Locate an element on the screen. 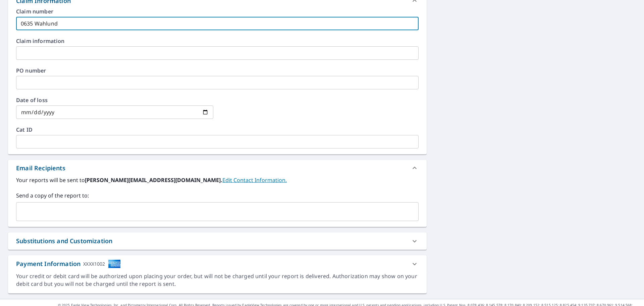 This screenshot has height=306, width=644. div: Your credit or debit card will be authorized upon placing your order, but will not be charged unt... is located at coordinates (217, 280).